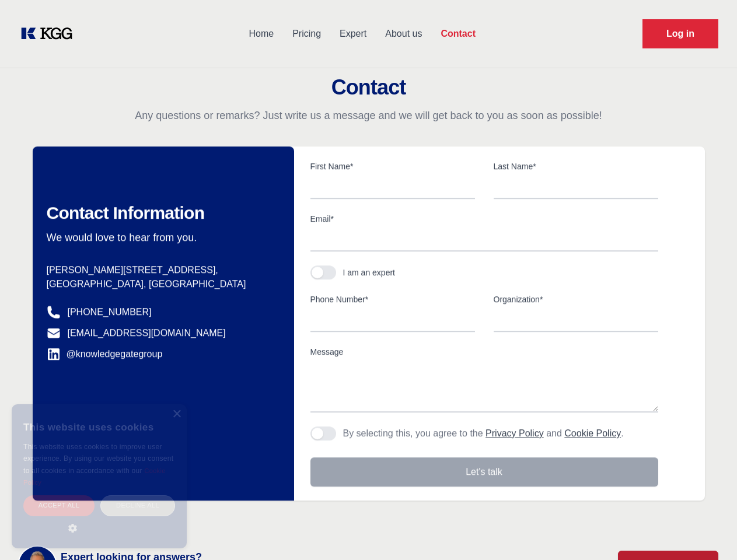  What do you see at coordinates (680, 34) in the screenshot?
I see `a: Request Demo` at bounding box center [680, 34].